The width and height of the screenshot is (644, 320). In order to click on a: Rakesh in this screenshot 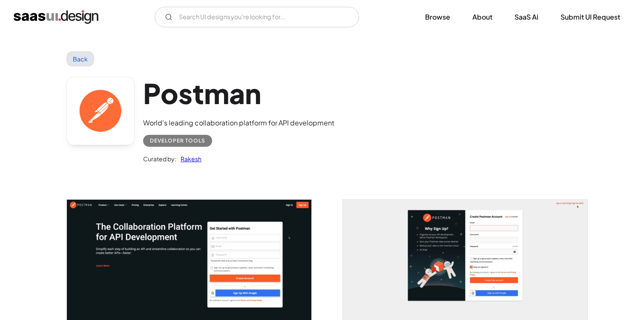, I will do `click(189, 158)`.